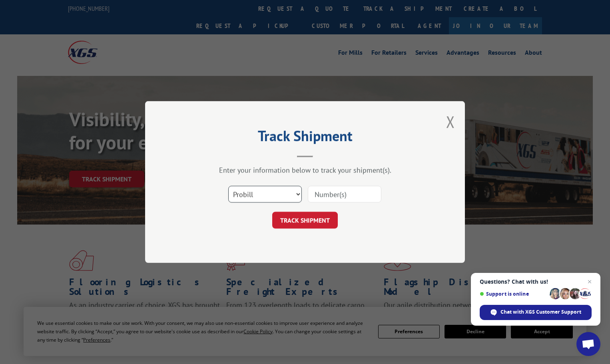  I want to click on div: Enter your information below to track your shipment(s)., so click(305, 170).